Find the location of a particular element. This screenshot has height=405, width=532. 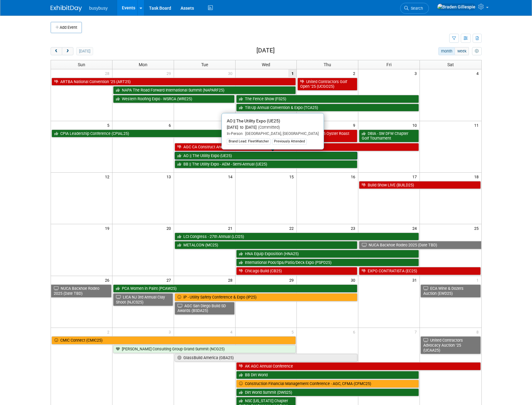

span: 22 is located at coordinates (292, 228).